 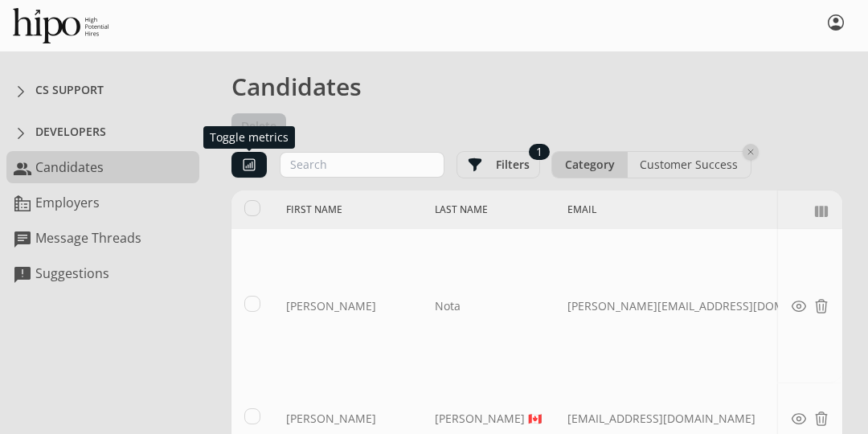 What do you see at coordinates (539, 152) in the screenshot?
I see `span: 1` at bounding box center [539, 152].